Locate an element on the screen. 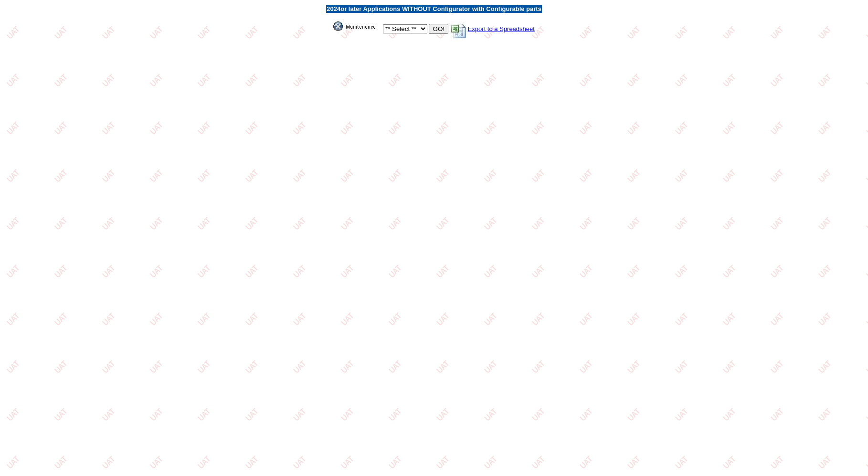 Image resolution: width=868 pixels, height=476 pixels. span: 2024 is located at coordinates (333, 9).